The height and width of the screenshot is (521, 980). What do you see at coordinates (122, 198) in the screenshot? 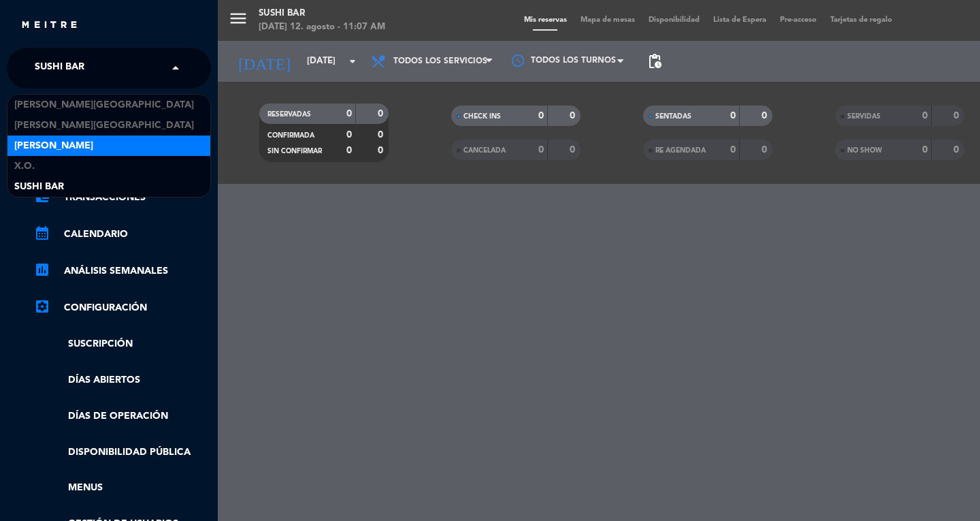
I see `a: account_balance_walletTransacciones` at bounding box center [122, 198].